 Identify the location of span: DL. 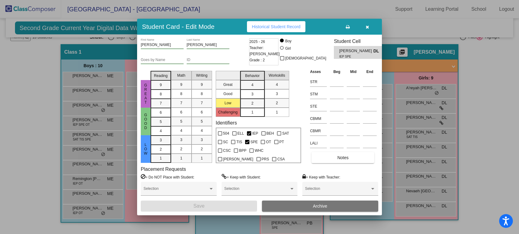
(378, 51).